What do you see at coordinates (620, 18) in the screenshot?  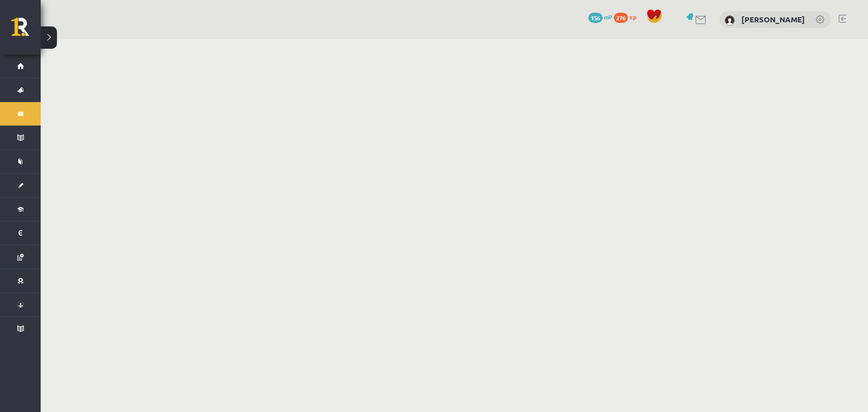 I see `span: 276` at bounding box center [620, 18].